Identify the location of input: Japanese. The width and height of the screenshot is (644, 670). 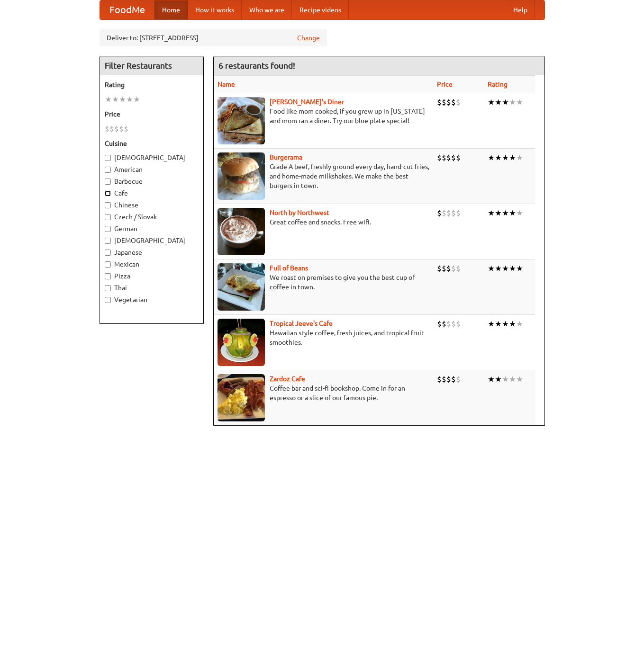
(108, 252).